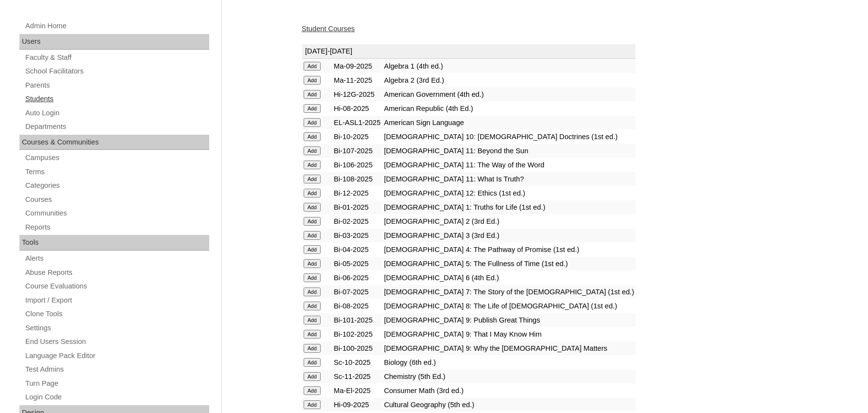  What do you see at coordinates (357, 221) in the screenshot?
I see `td: Bi-02-2025` at bounding box center [357, 221].